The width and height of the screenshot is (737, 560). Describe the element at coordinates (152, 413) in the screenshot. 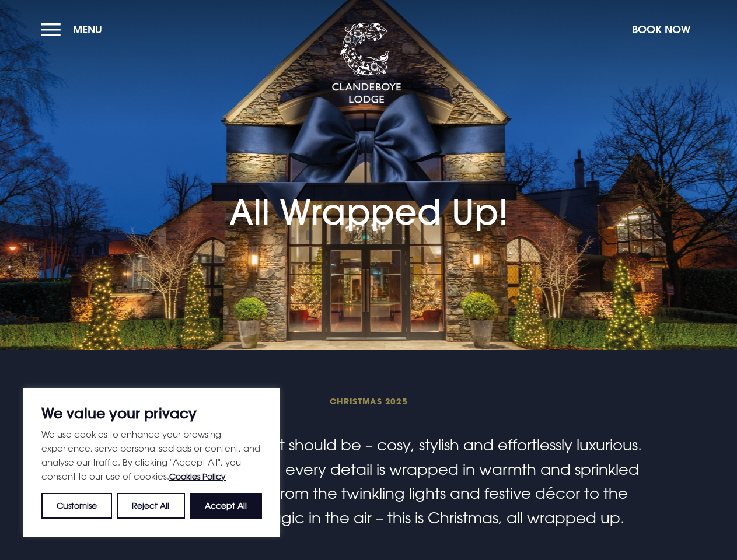

I see `p: We value your privacy` at that location.